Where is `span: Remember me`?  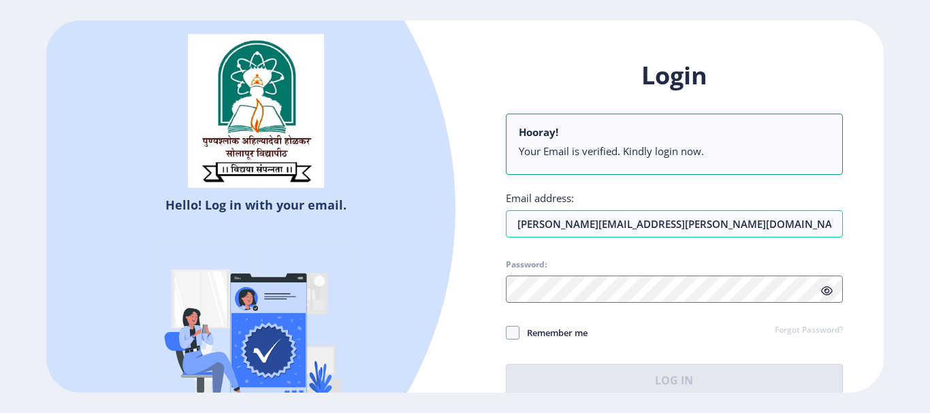 span: Remember me is located at coordinates (554, 333).